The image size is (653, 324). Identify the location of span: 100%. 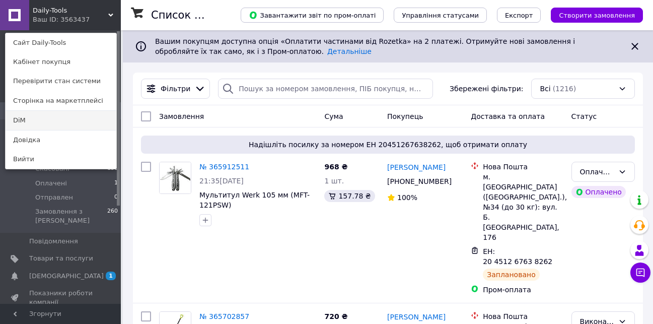
(407, 197).